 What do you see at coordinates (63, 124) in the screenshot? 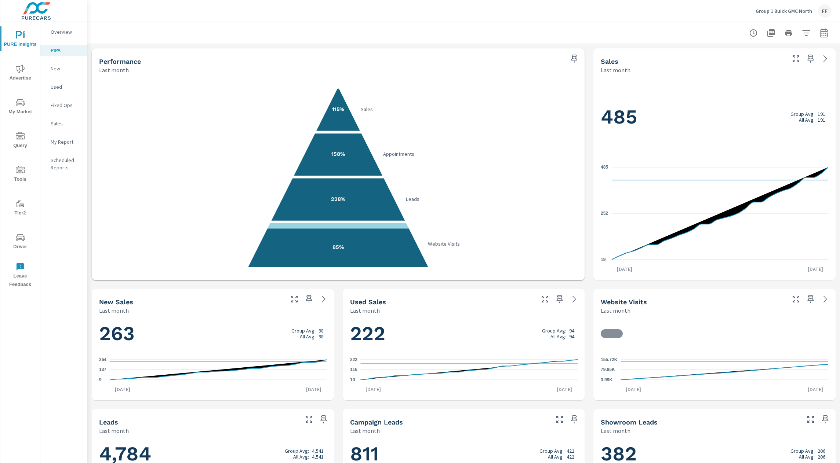
I see `div: Sales` at bounding box center [63, 124].